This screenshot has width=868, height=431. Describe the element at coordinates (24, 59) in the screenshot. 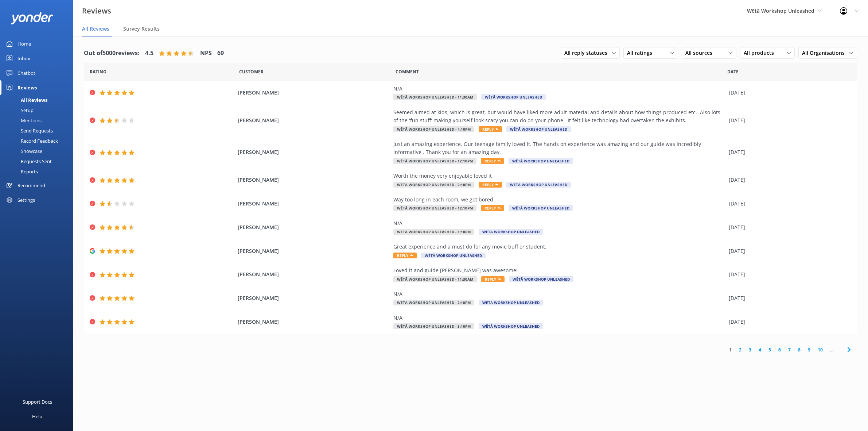

I see `div: Inbox` at that location.